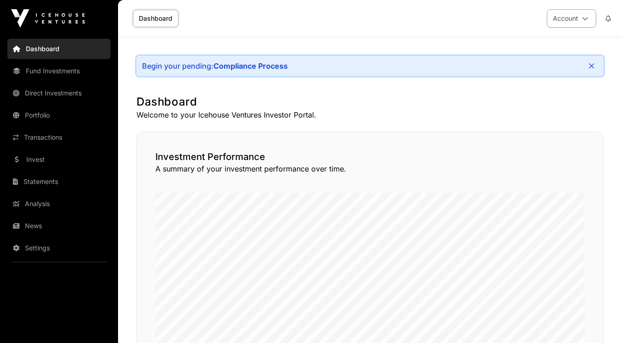 The image size is (622, 343). Describe the element at coordinates (215, 66) in the screenshot. I see `div: Begin your pending:` at that location.